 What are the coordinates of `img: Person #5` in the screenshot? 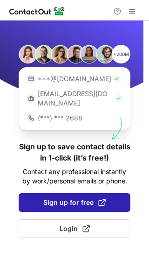 It's located at (89, 54).